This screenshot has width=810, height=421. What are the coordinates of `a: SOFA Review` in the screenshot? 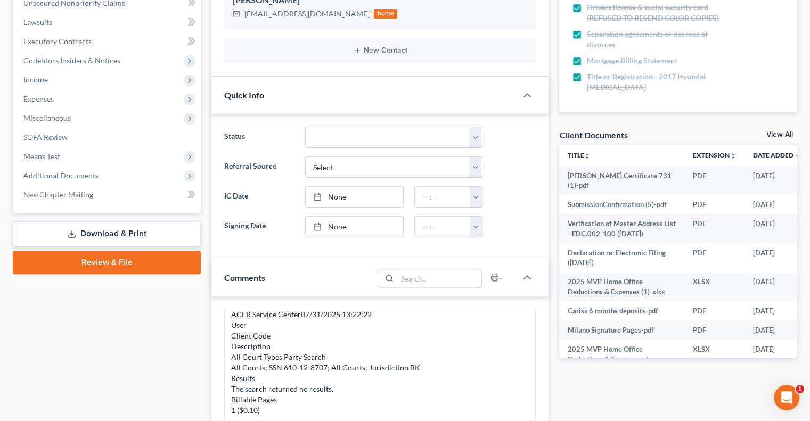 It's located at (108, 137).